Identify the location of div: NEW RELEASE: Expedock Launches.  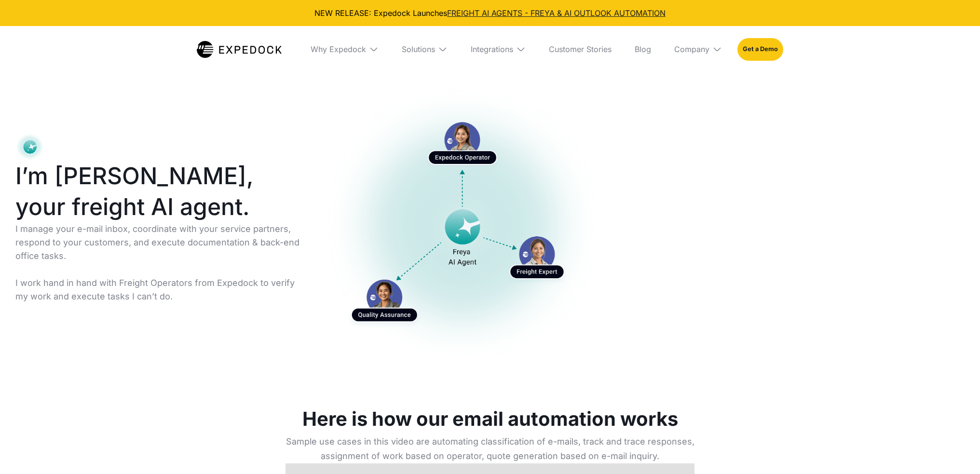
(490, 13).